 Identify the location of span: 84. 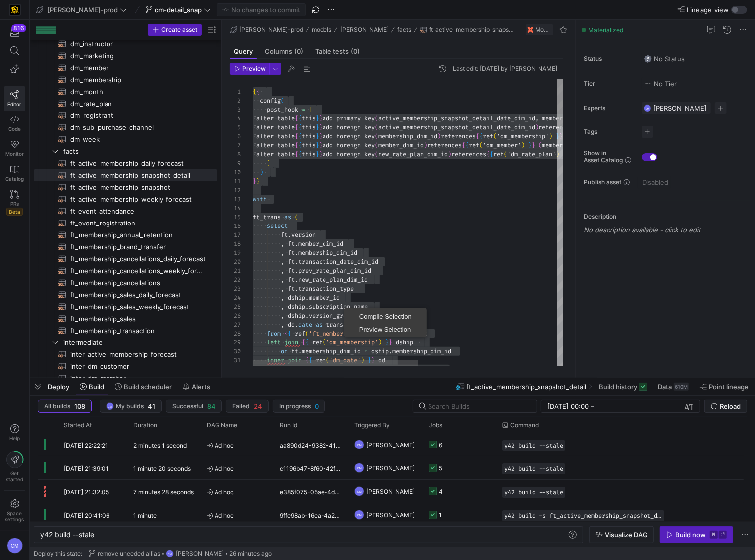
(211, 406).